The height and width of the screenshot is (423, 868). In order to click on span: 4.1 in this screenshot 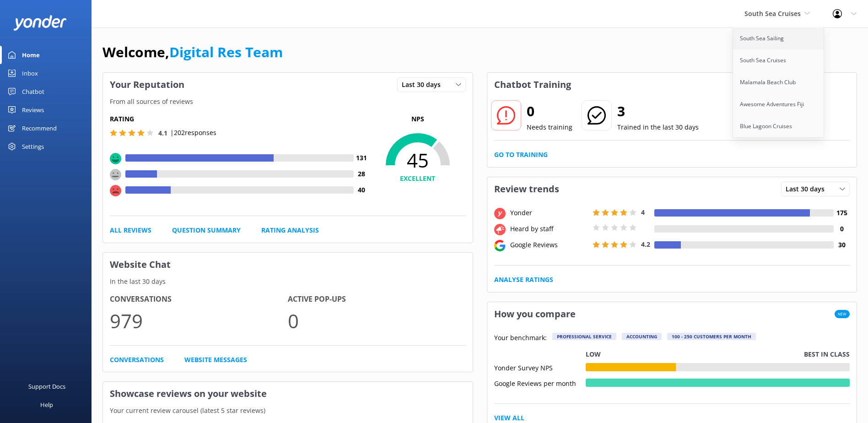, I will do `click(163, 133)`.